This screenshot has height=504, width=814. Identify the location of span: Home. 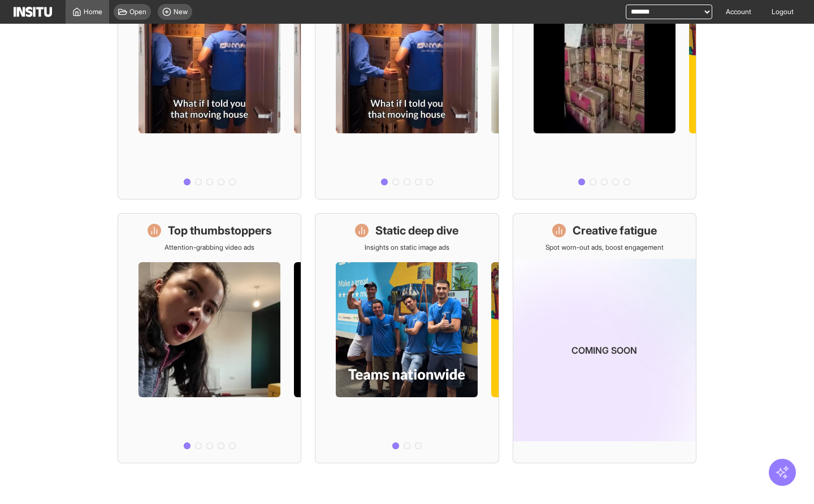
(93, 12).